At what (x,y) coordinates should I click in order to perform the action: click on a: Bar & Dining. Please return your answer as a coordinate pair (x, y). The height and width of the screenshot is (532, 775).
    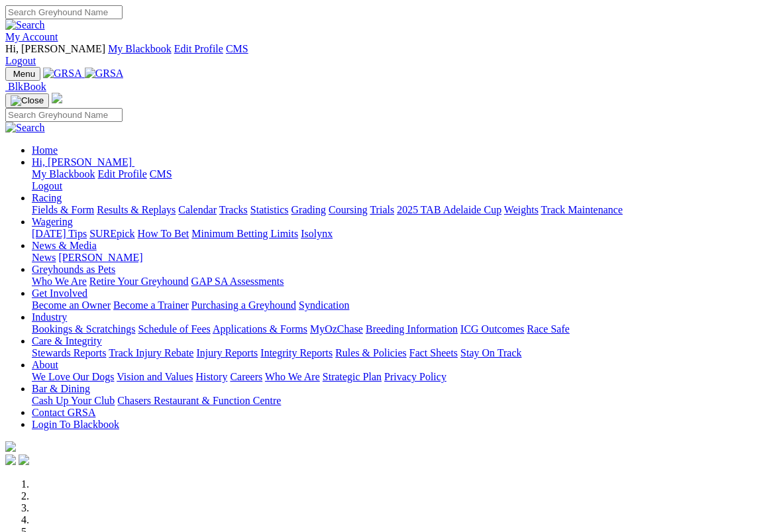
    Looking at the image, I should click on (61, 388).